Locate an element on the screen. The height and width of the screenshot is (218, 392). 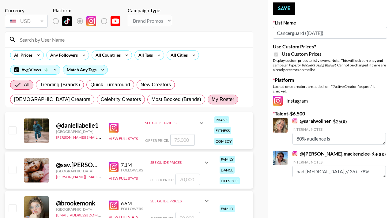
div: All Cities is located at coordinates (178, 55).